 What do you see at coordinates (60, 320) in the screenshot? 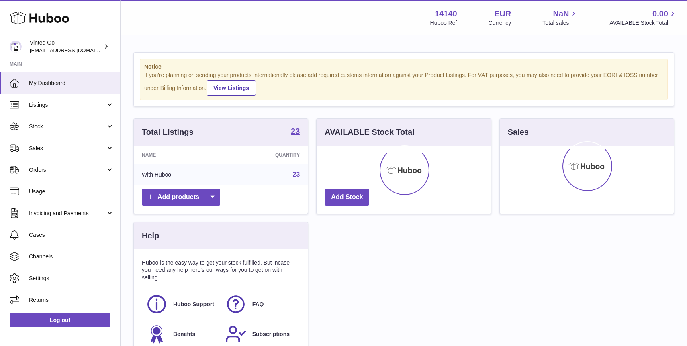
I see `a: Log out` at bounding box center [60, 320].